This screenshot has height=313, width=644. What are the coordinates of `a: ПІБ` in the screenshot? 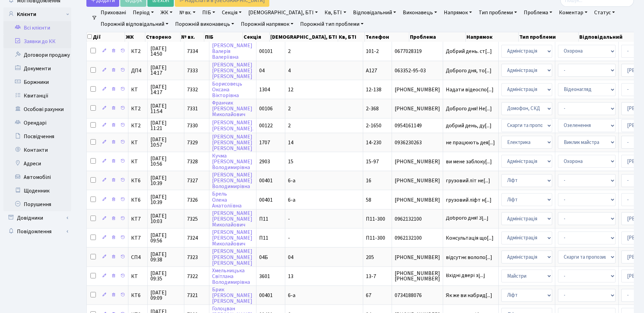 It's located at (209, 13).